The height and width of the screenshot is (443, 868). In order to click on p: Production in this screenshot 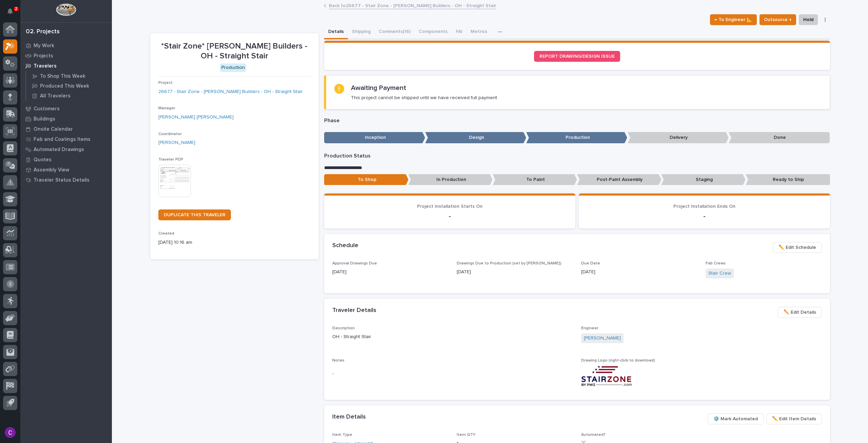, I will do `click(577, 138)`.